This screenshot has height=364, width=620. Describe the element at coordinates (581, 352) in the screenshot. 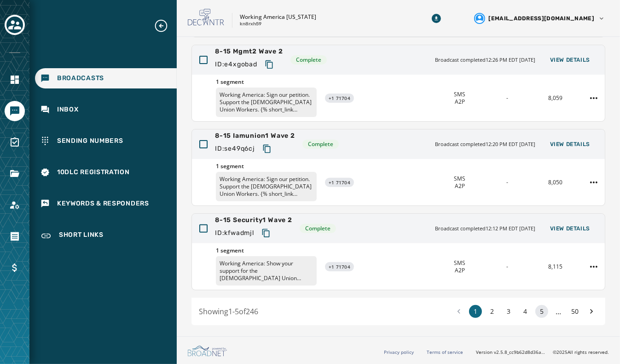

I see `span: © 2025 All rights reserved.` at that location.